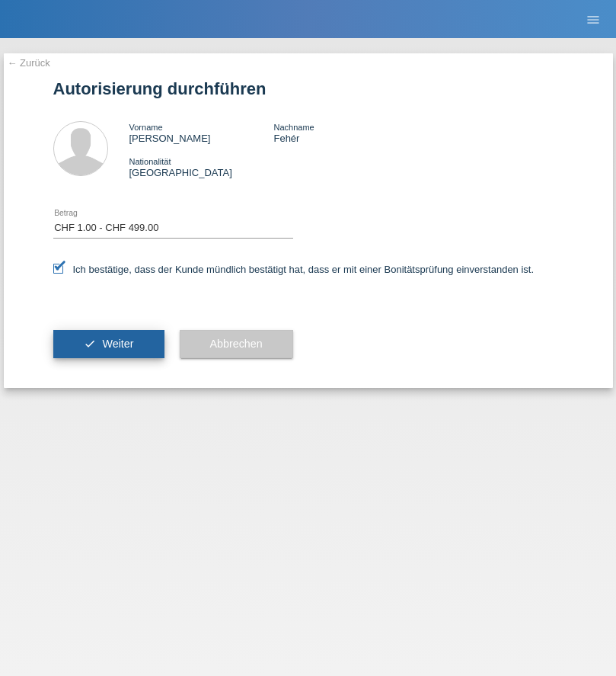 This screenshot has width=616, height=676. Describe the element at coordinates (309, 89) in the screenshot. I see `h1: Autorisierung durchführen` at that location.